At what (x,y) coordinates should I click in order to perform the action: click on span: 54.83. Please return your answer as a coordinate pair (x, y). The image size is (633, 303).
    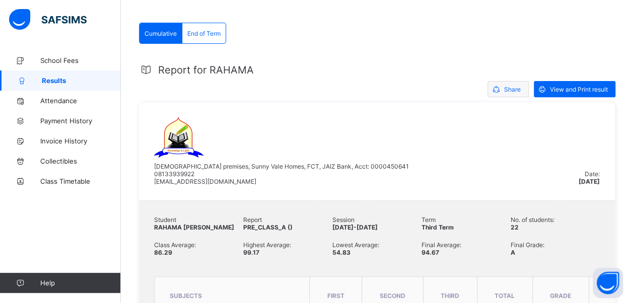
    Looking at the image, I should click on (341, 252).